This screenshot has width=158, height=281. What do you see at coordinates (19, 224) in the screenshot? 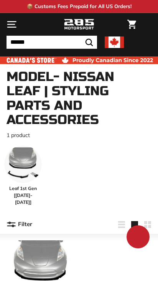
I see `button: Filter` at bounding box center [19, 224].